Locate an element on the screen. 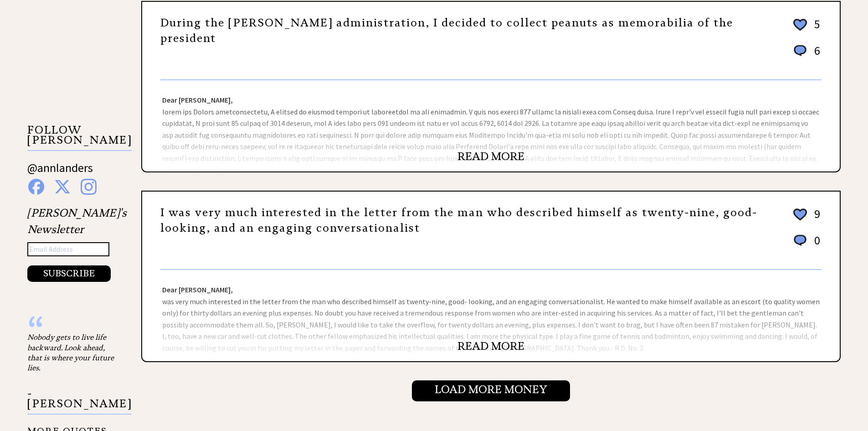 This screenshot has width=868, height=431. input: Email Address is located at coordinates (68, 250).